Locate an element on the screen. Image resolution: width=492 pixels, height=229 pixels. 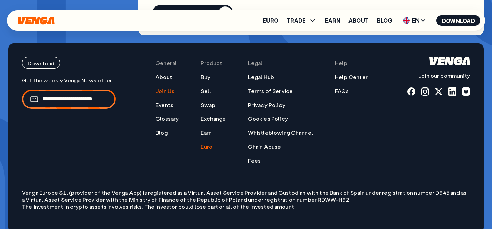
span: EN is located at coordinates (414, 20).